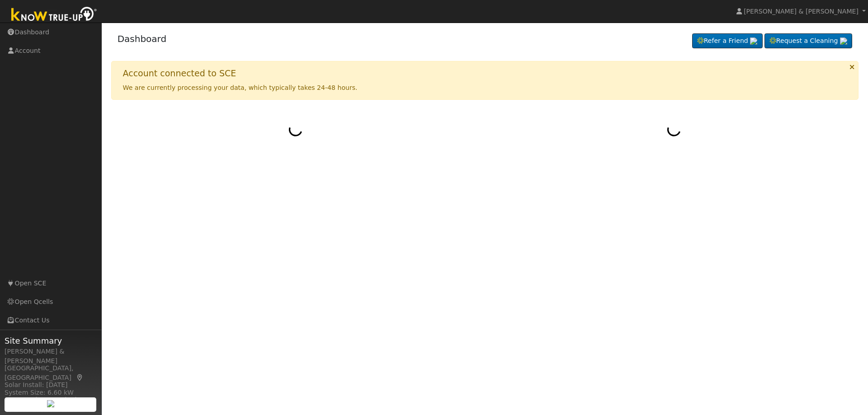 Image resolution: width=868 pixels, height=415 pixels. I want to click on a: Map, so click(80, 377).